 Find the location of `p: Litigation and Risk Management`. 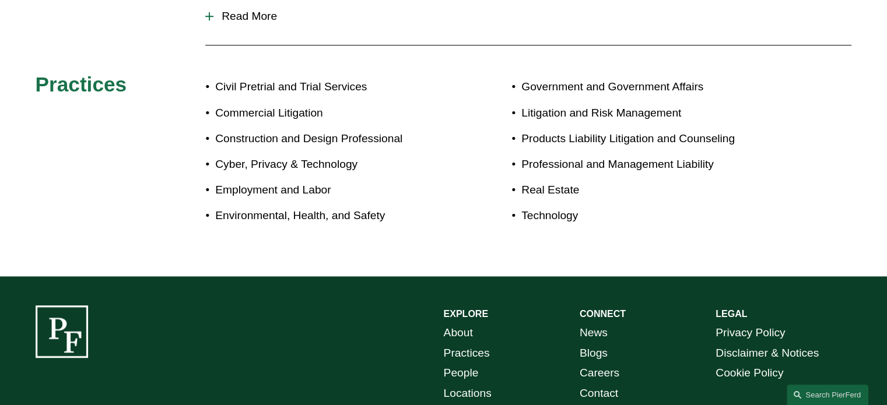

p: Litigation and Risk Management is located at coordinates (653, 113).